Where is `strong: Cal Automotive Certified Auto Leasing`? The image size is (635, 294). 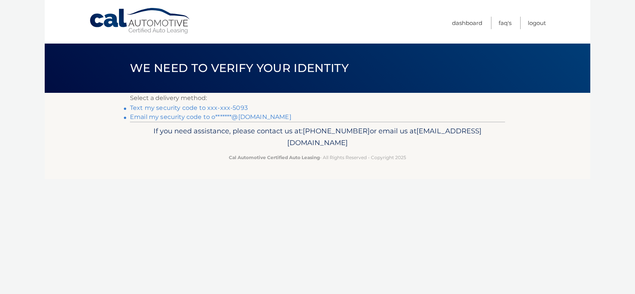 strong: Cal Automotive Certified Auto Leasing is located at coordinates (274, 157).